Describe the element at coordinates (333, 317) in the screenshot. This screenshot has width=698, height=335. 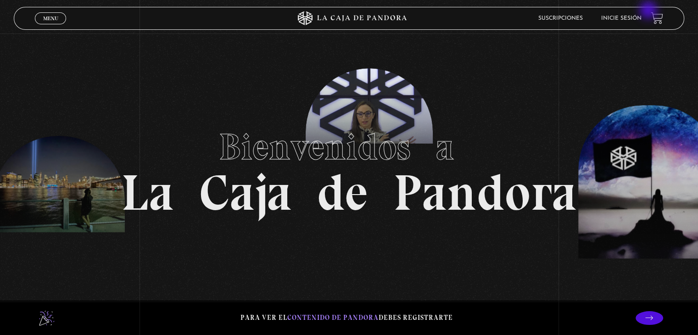
I see `span: contenido de Pandora` at that location.